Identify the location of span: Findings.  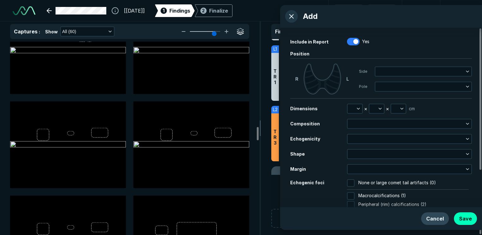
(180, 11).